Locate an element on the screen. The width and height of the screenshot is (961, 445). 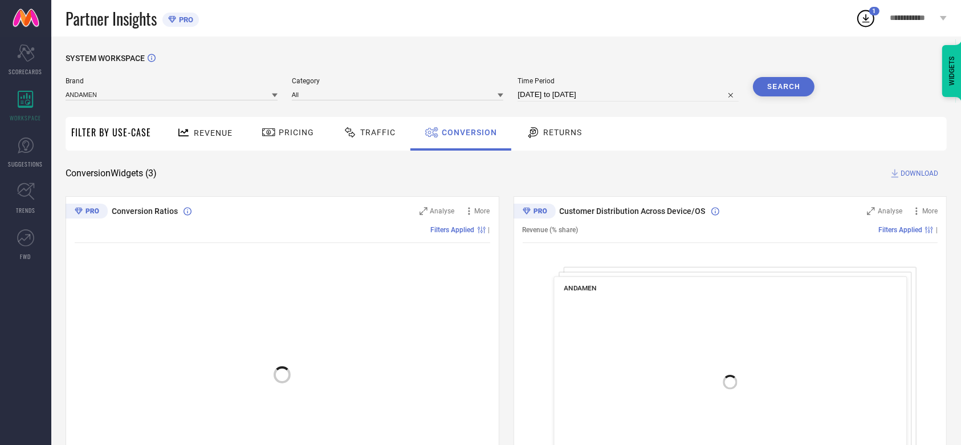
span: Conversion Widgets ( 3 ) is located at coordinates (111, 173).